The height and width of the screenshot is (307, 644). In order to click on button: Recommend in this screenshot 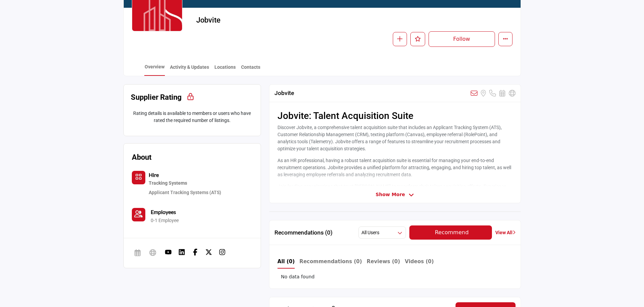, I will do `click(451, 232)`.